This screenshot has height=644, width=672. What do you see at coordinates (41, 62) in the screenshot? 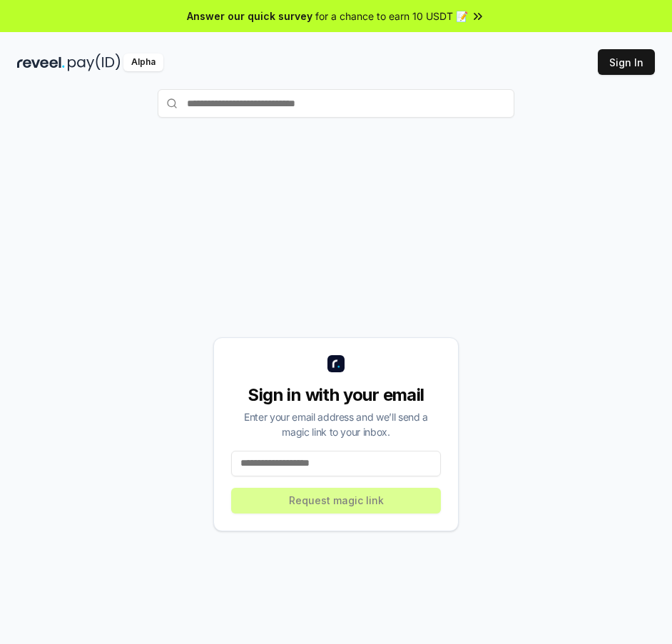
I see `img: reveel_dark` at bounding box center [41, 62].